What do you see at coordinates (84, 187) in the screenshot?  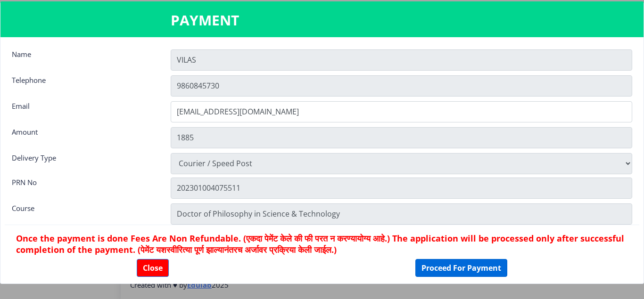 I see `div: PRN No` at bounding box center [84, 187].